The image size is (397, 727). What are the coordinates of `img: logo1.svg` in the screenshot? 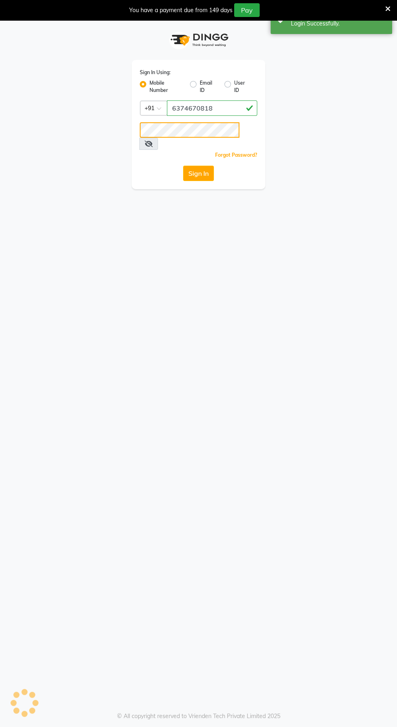 It's located at (198, 40).